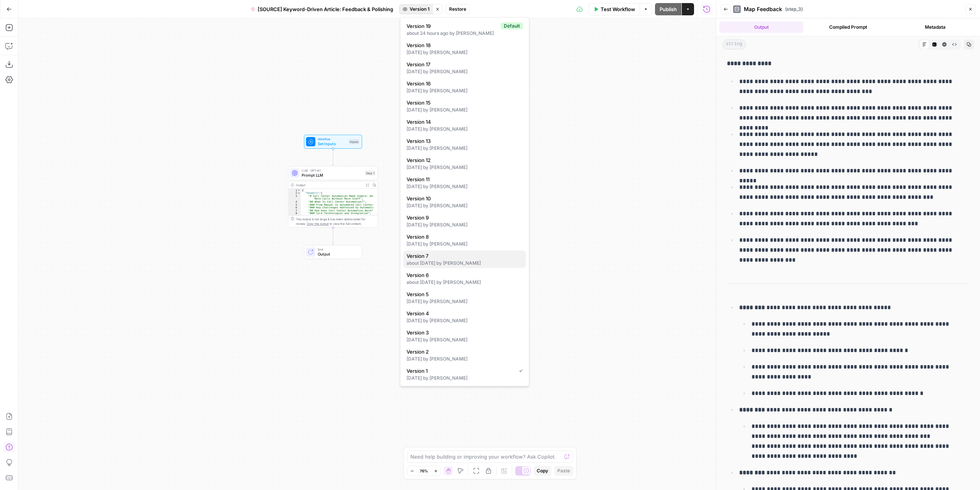 The height and width of the screenshot is (490, 980). What do you see at coordinates (294, 208) in the screenshot?
I see `div: 6` at bounding box center [294, 208].